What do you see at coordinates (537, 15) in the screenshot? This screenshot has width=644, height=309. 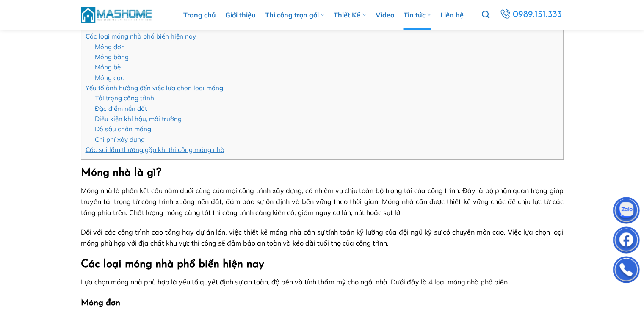 I see `span: 0989.151.333` at bounding box center [537, 15].